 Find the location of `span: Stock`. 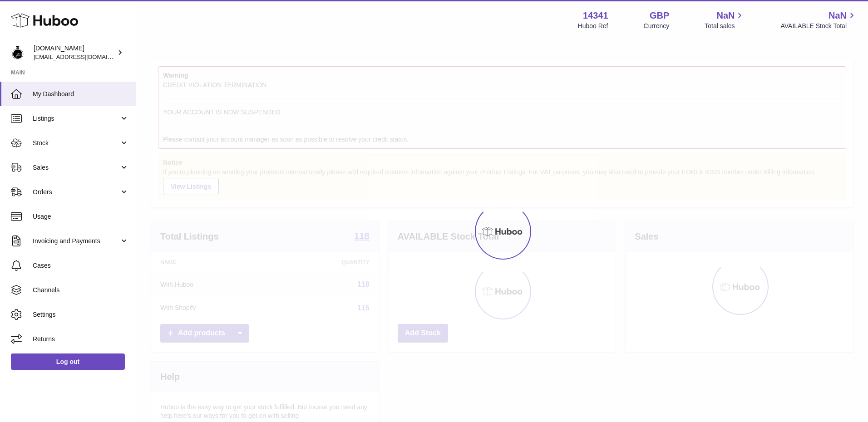

span: Stock is located at coordinates (76, 143).